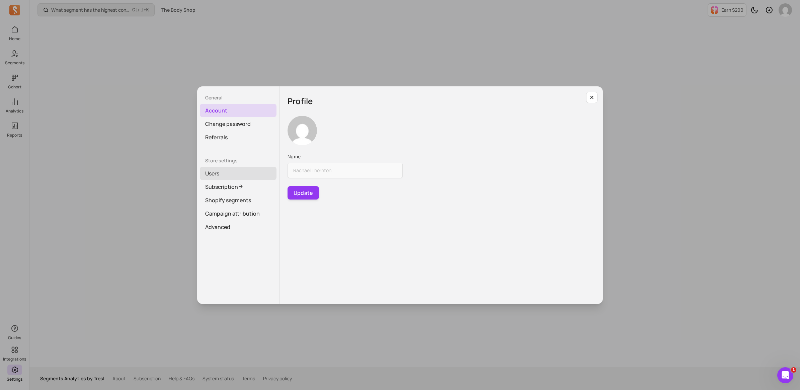  What do you see at coordinates (794, 370) in the screenshot?
I see `span: 1` at bounding box center [794, 370].